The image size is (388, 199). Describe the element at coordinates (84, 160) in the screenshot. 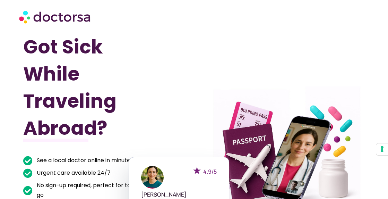

I see `span: See a local doctor online in minutes` at that location.